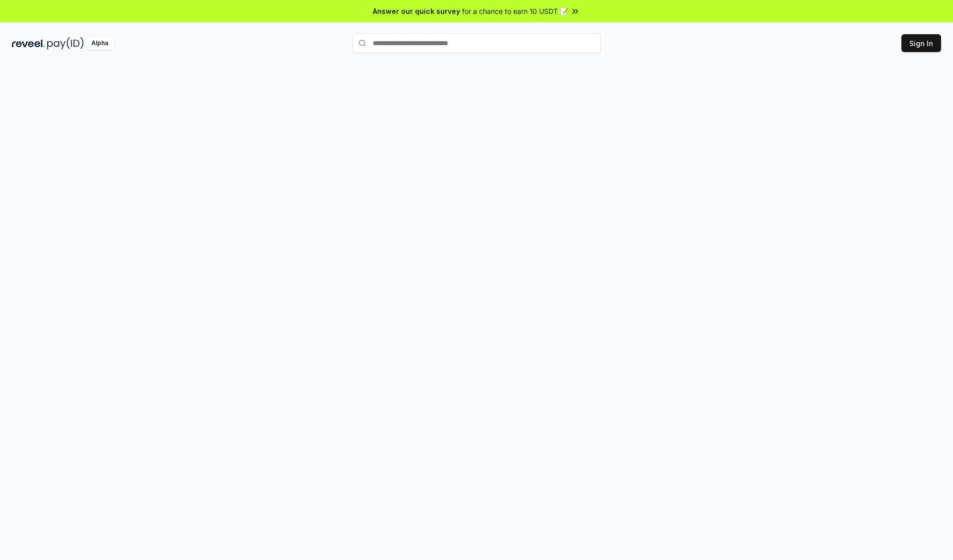 The width and height of the screenshot is (953, 560). What do you see at coordinates (100, 44) in the screenshot?
I see `div: Alpha` at bounding box center [100, 44].